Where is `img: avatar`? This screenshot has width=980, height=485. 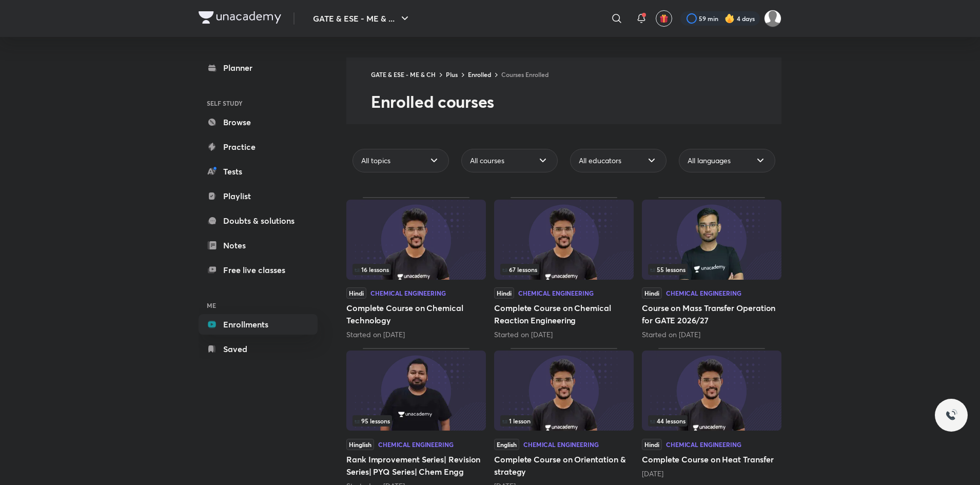
img: avatar is located at coordinates (664, 19).